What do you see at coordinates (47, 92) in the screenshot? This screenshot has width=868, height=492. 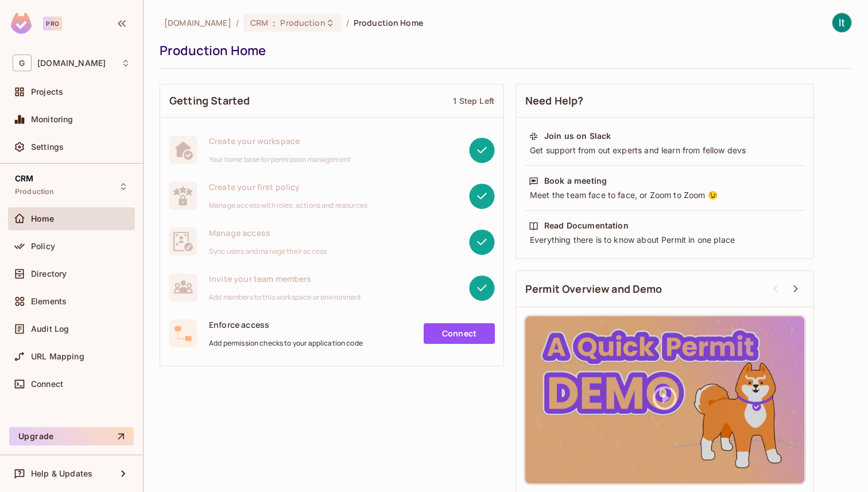 I see `span: Projects` at bounding box center [47, 92].